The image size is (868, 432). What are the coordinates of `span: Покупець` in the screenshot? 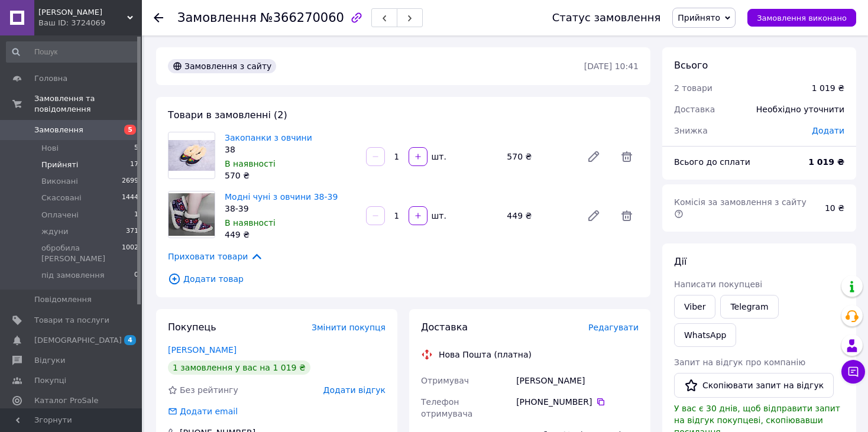 It's located at (192, 327).